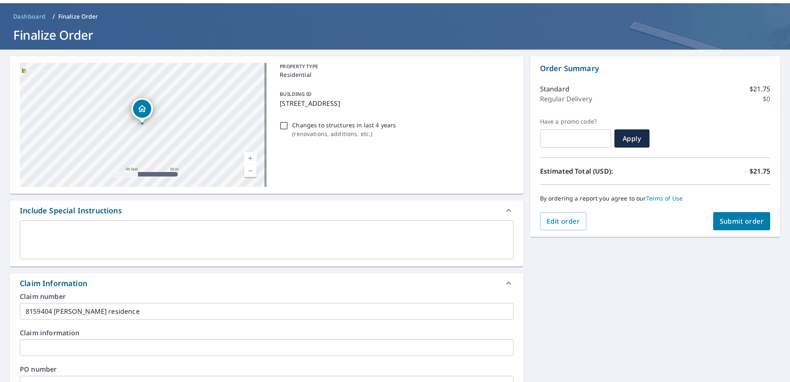 This screenshot has width=790, height=382. What do you see at coordinates (250, 158) in the screenshot?
I see `a: Current Level 19, Zoom In` at bounding box center [250, 158].